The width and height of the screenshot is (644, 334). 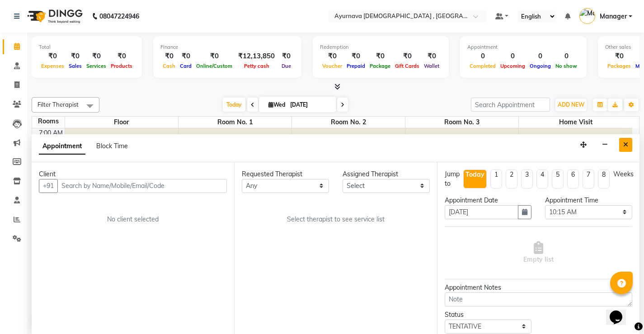 I want to click on li: 1, so click(x=496, y=179).